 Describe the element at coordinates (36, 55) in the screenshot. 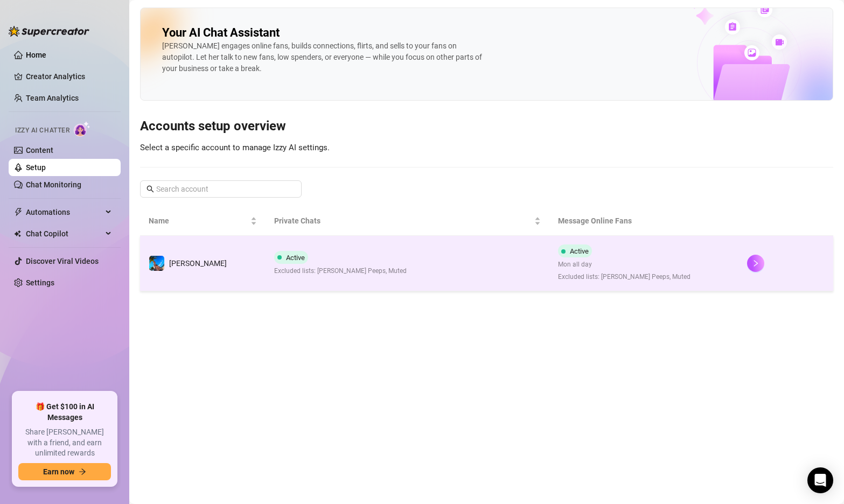

I see `a: Home` at that location.